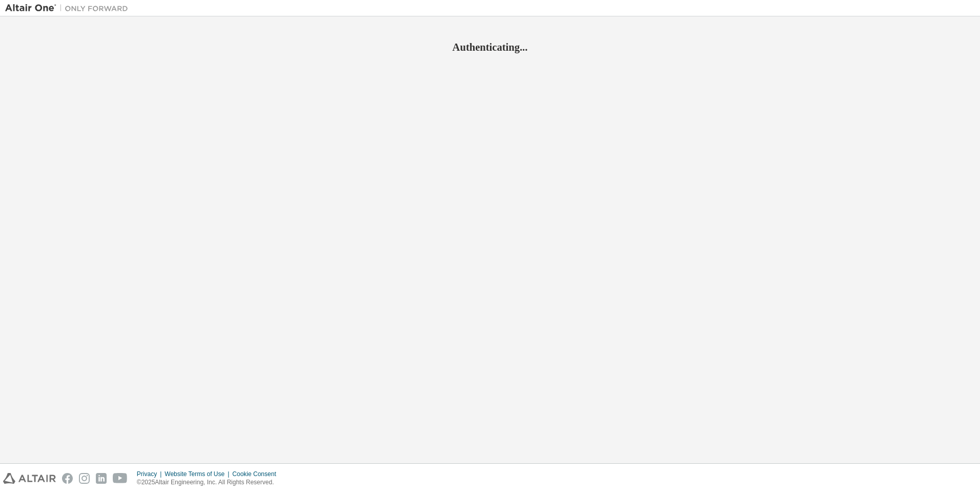 The image size is (980, 493). Describe the element at coordinates (199, 474) in the screenshot. I see `div: Website Terms of Use` at that location.